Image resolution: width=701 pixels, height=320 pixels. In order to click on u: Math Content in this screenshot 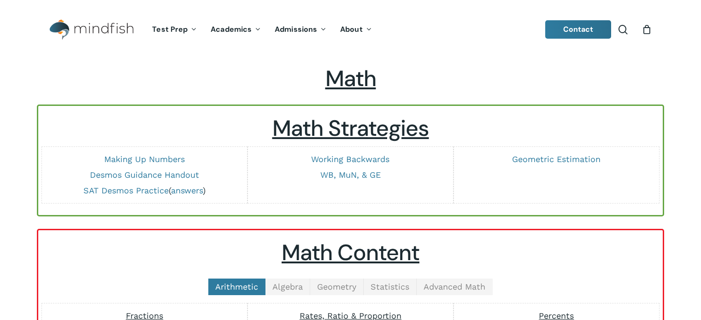, I will do `click(350, 252)`.